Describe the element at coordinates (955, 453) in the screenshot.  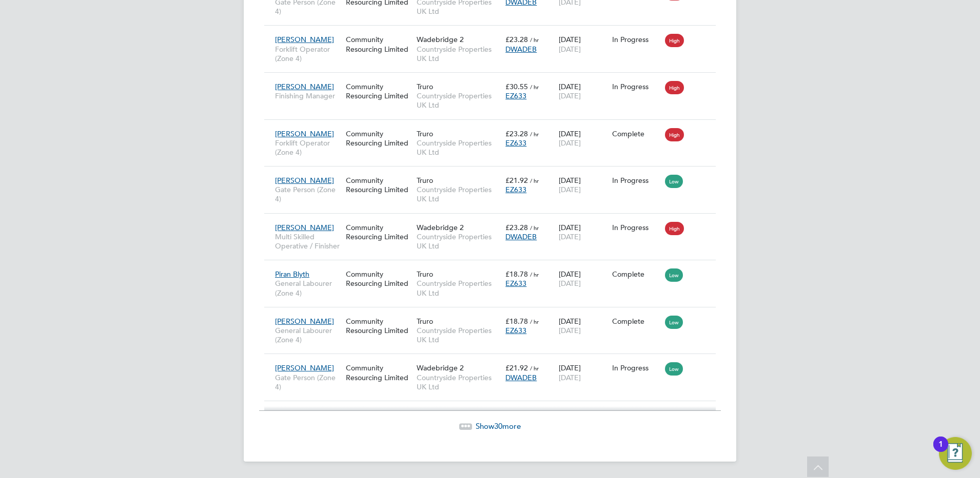
I see `button: Open Resource Center, 1 new notification` at that location.